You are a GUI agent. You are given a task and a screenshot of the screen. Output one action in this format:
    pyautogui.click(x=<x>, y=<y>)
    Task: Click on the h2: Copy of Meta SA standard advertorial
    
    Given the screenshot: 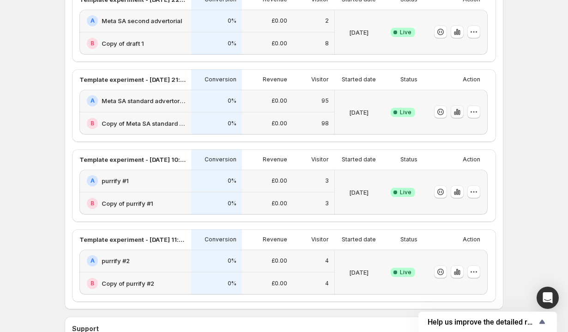 What is the action you would take?
    pyautogui.click(x=144, y=123)
    